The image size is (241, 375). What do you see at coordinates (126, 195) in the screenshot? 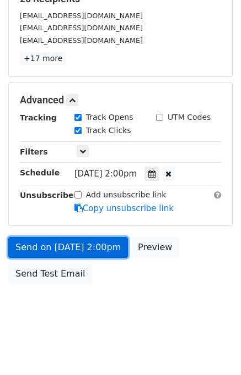
I see `label: Add unsubscribe link` at bounding box center [126, 195].